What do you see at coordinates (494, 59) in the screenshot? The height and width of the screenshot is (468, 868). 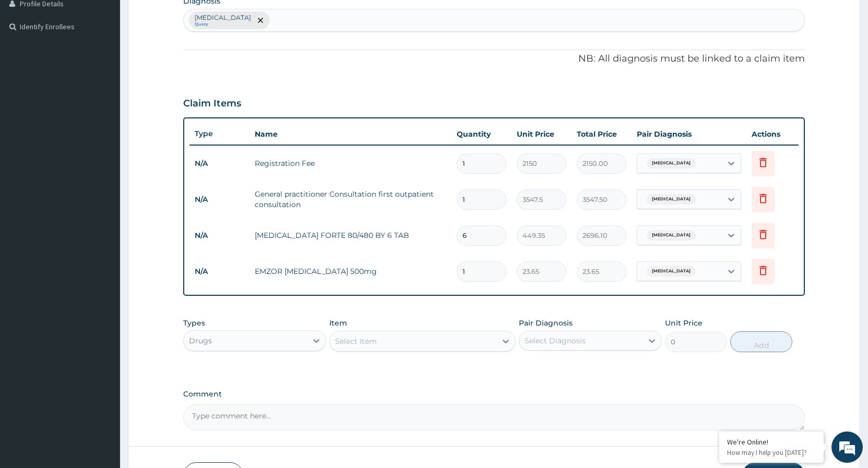 I see `p: NB: All diagnosis must be linked to a claim item` at bounding box center [494, 59].